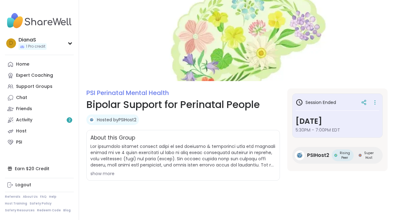  Describe the element at coordinates (369, 155) in the screenshot. I see `span: Super Host` at that location.